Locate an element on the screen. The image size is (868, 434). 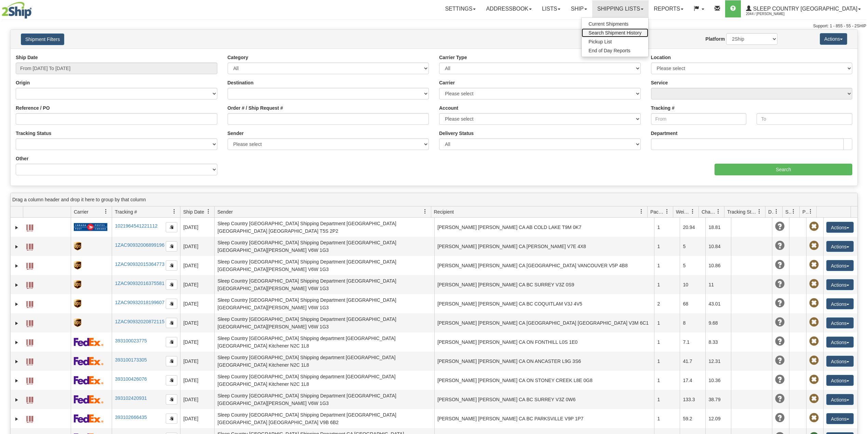
span: Tracking Status is located at coordinates (742, 212).